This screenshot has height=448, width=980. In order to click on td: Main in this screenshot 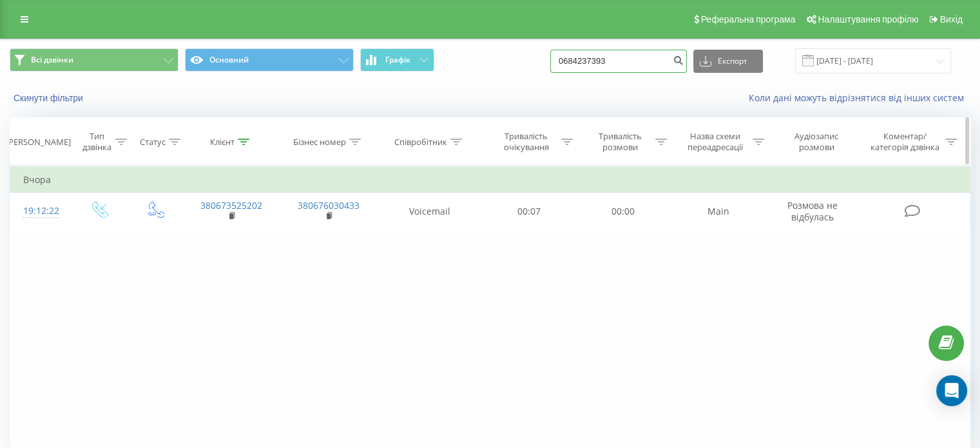, I will do `click(718, 212)`.